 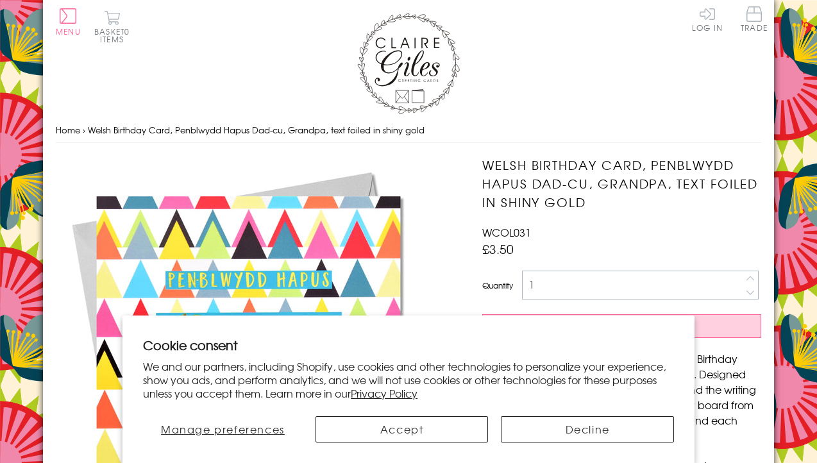 What do you see at coordinates (402, 429) in the screenshot?
I see `button: Accept` at bounding box center [402, 429].